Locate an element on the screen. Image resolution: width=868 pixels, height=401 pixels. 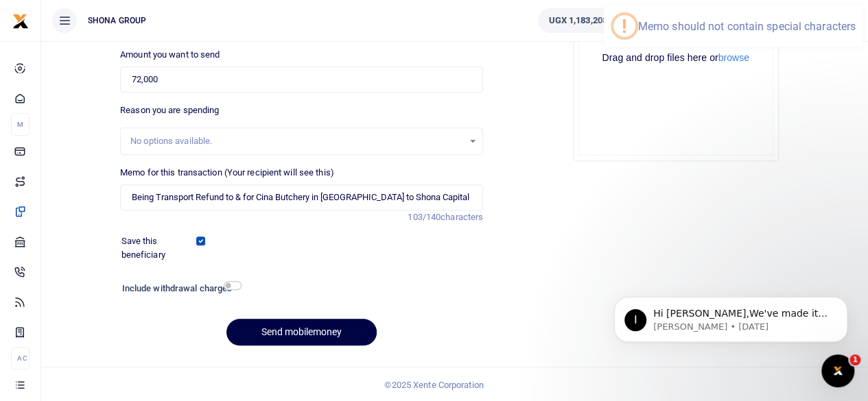
img: logo-small is located at coordinates (21, 21).